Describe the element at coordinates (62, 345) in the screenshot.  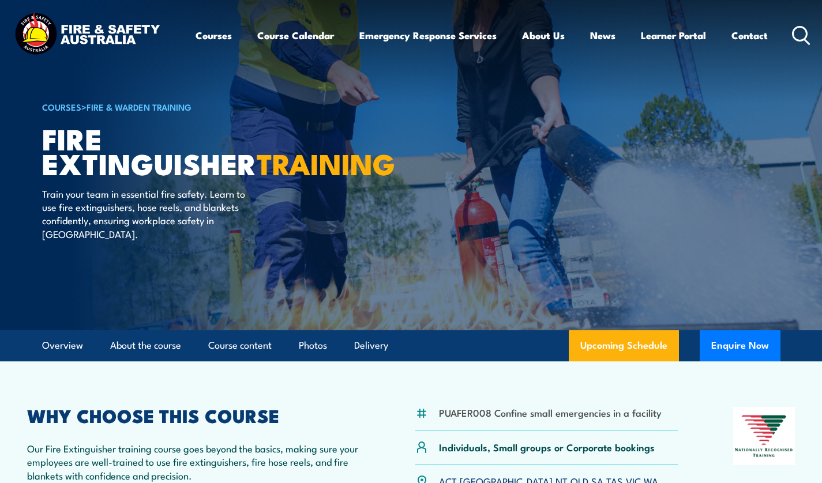
I see `a: Overview` at that location.